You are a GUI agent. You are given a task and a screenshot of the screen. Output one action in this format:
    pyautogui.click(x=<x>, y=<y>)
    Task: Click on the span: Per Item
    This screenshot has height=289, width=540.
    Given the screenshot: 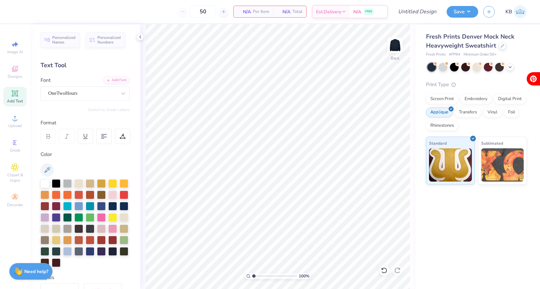 What is the action you would take?
    pyautogui.click(x=261, y=12)
    